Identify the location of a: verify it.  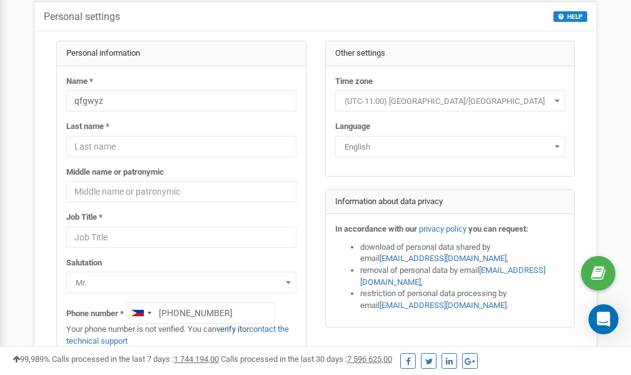
(229, 328).